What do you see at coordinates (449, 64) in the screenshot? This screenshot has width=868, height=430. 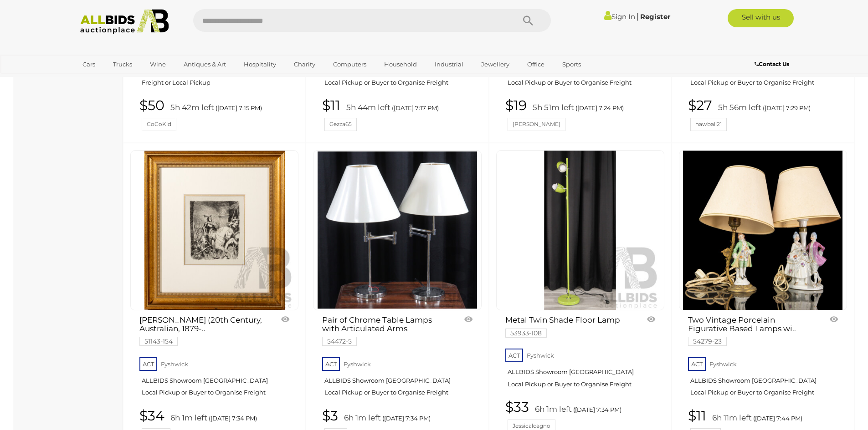 I see `a: Industrial` at bounding box center [449, 64].